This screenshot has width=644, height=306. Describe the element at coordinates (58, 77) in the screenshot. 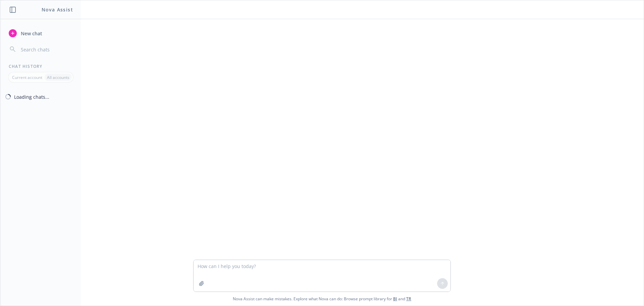

I see `p: All accounts` at that location.